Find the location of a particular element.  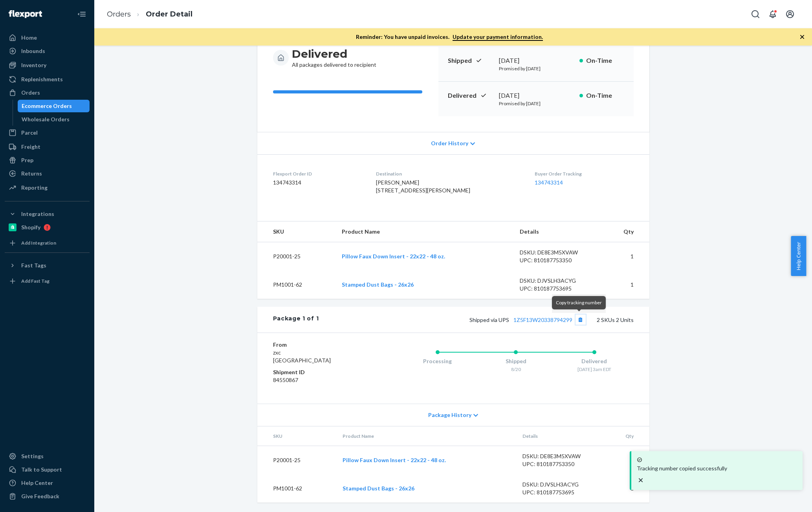

dt: From is located at coordinates (320, 345).